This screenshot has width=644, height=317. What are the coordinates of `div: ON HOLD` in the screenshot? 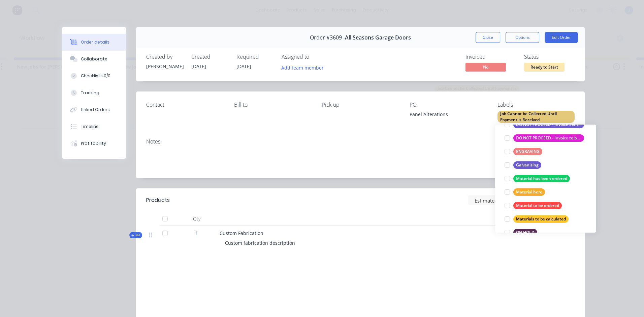 It's located at (525, 232).